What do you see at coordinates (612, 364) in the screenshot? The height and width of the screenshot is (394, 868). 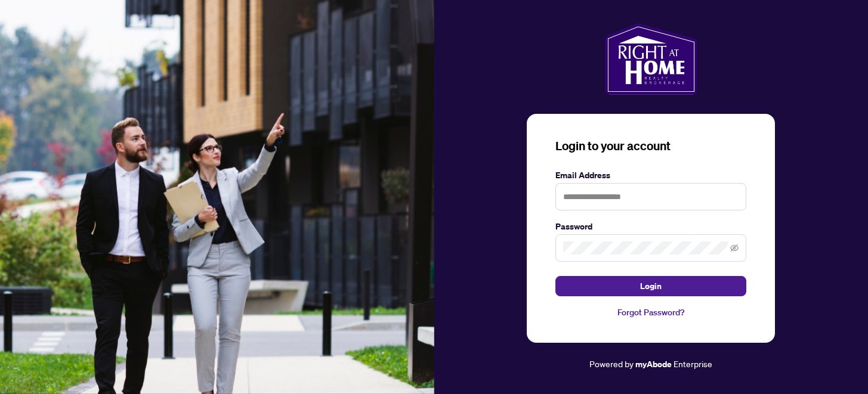 I see `span: Powered by` at bounding box center [612, 364].